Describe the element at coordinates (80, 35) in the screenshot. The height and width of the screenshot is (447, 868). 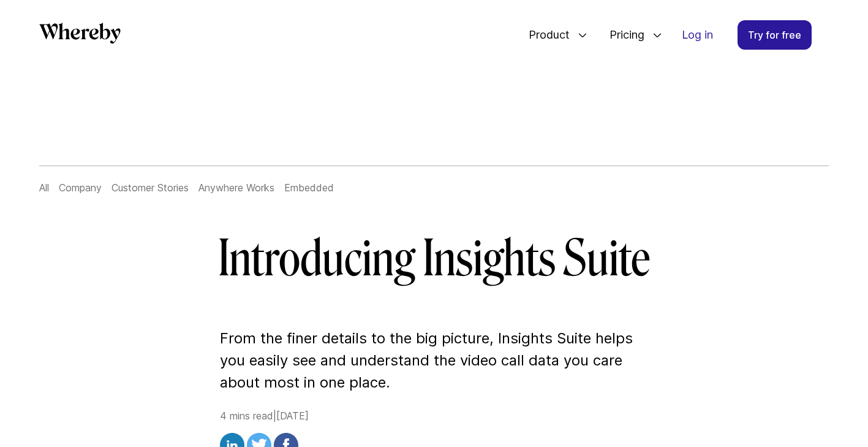
I see `a: Whereby` at that location.